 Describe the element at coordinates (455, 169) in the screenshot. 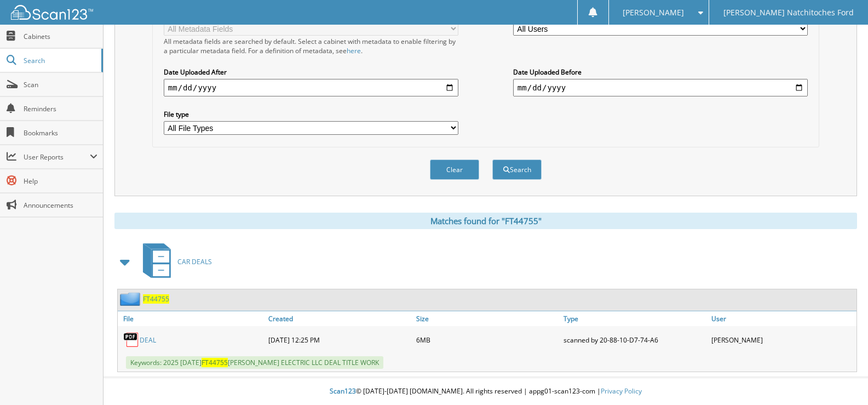

I see `button: Clear` at that location.